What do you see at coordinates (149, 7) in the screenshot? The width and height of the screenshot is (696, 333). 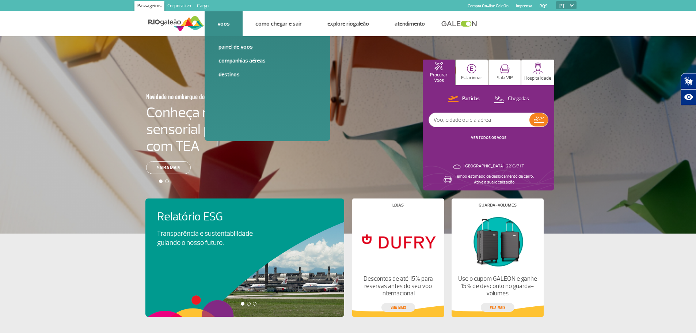 I see `a: Passageiros` at bounding box center [149, 7].